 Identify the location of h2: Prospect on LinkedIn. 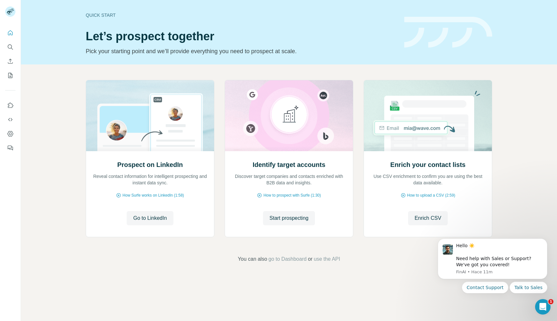
(150, 165).